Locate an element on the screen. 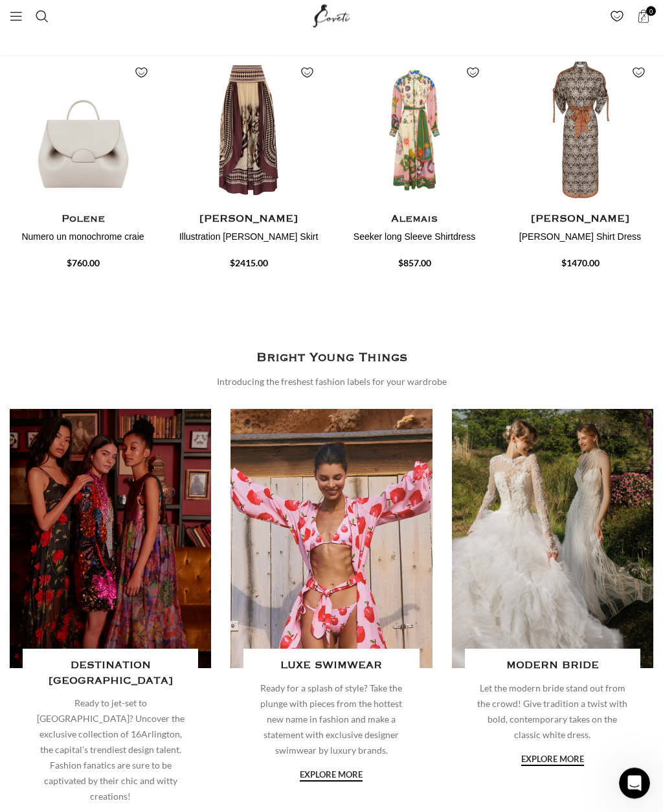 The width and height of the screenshot is (663, 812). h4: Alemais is located at coordinates (415, 219).